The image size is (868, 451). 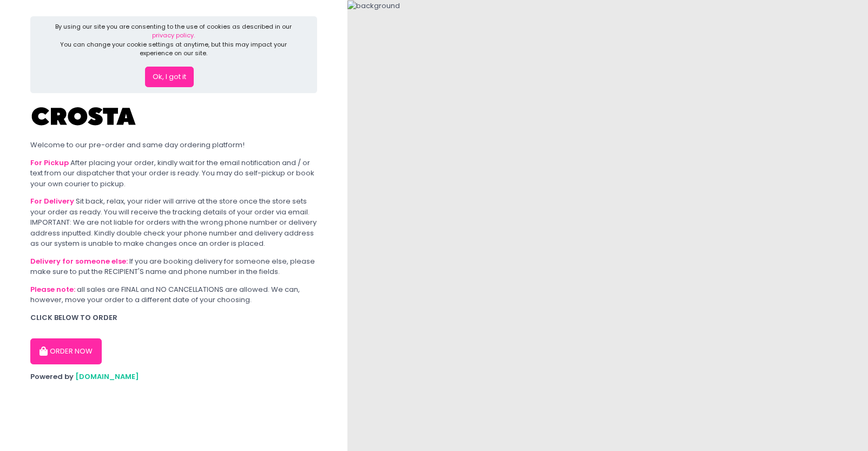 What do you see at coordinates (84, 117) in the screenshot?
I see `img: Crosta Pizzeria` at bounding box center [84, 117].